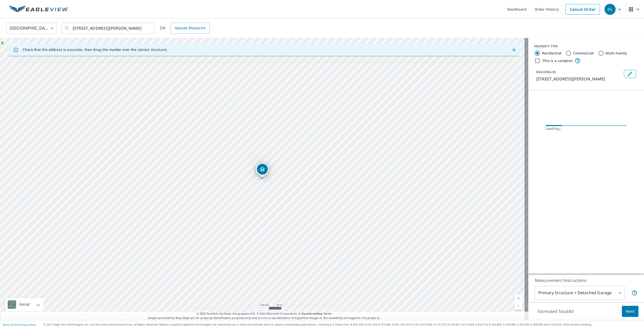 This screenshot has height=329, width=644. What do you see at coordinates (184, 28) in the screenshot?
I see `div: OR` at bounding box center [184, 28].